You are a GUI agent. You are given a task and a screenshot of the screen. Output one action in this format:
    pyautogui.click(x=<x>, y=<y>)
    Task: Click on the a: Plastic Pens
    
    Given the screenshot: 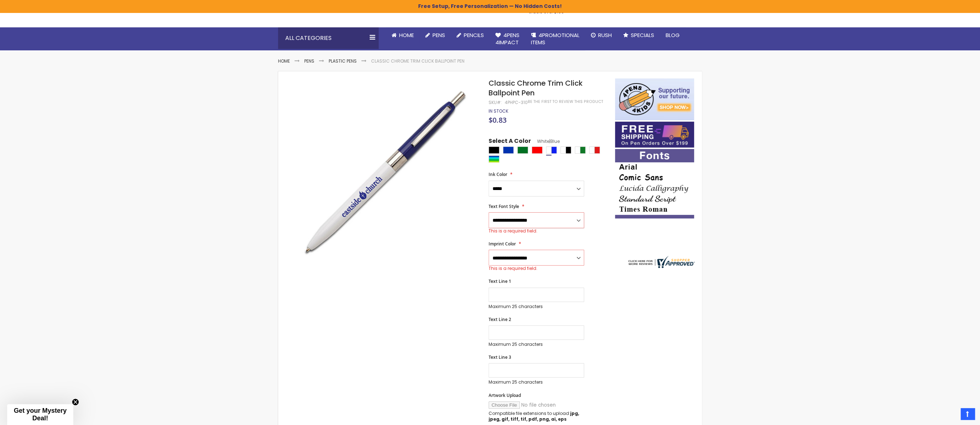 What is the action you would take?
    pyautogui.click(x=342, y=61)
    